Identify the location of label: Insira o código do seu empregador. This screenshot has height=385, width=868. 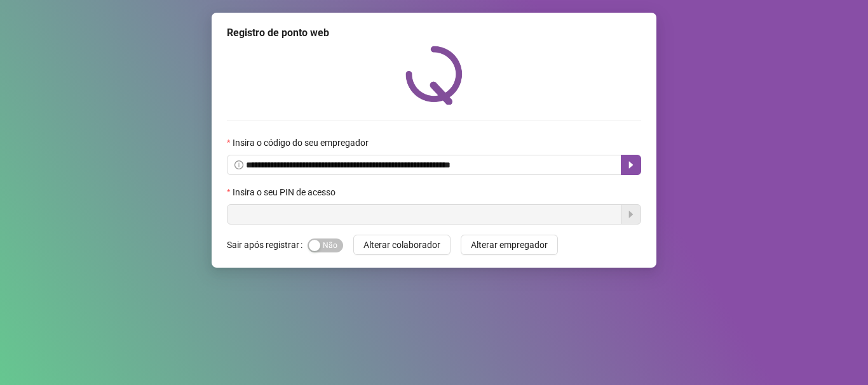
(302, 143).